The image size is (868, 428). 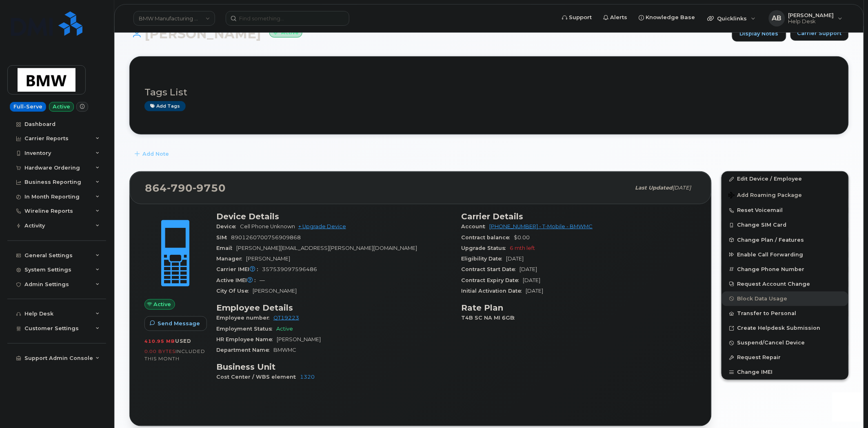 I want to click on span: Support, so click(x=581, y=18).